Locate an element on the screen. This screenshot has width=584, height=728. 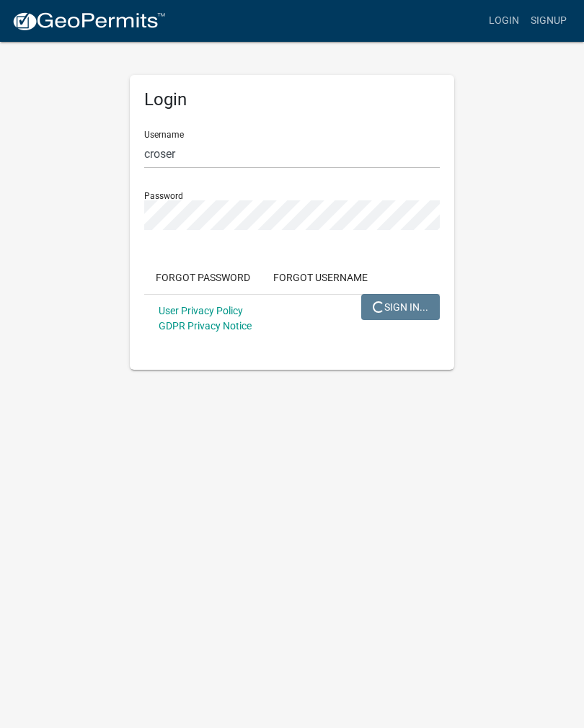
h5: Login is located at coordinates (292, 99).